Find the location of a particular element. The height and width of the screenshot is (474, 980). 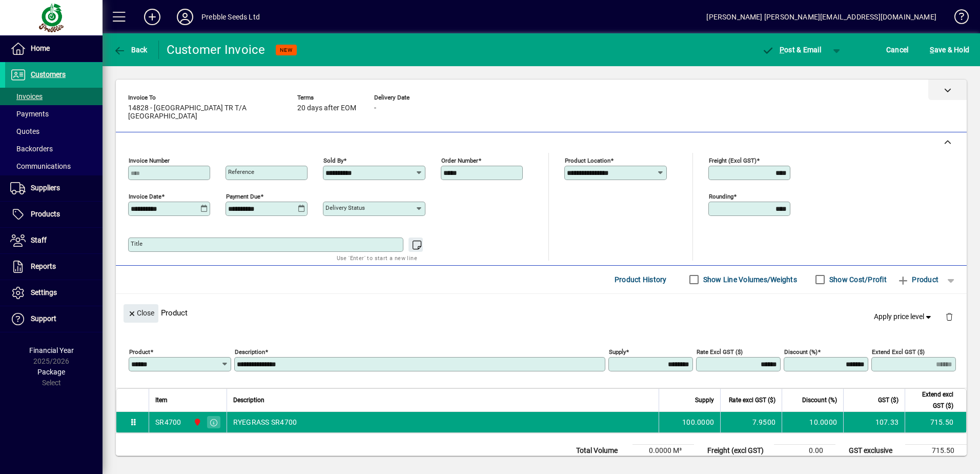

span: GST ($) is located at coordinates (888, 400).